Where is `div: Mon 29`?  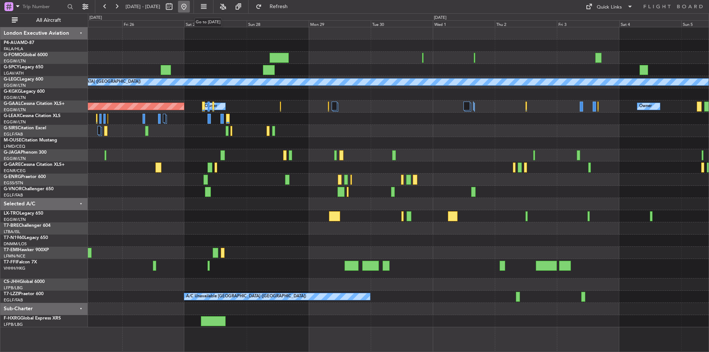
div: Mon 29 is located at coordinates (340, 24).